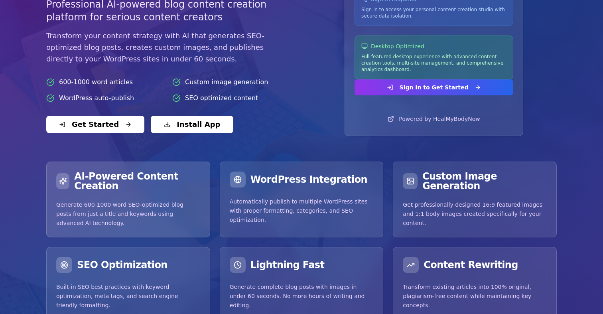 Image resolution: width=603 pixels, height=314 pixels. Describe the element at coordinates (474, 181) in the screenshot. I see `div: Custom Image Generation` at that location.